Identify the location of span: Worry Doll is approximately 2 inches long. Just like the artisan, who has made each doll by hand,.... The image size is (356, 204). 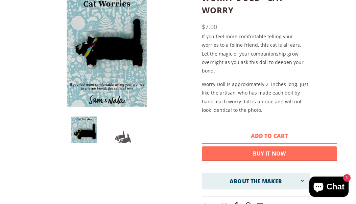
(255, 97).